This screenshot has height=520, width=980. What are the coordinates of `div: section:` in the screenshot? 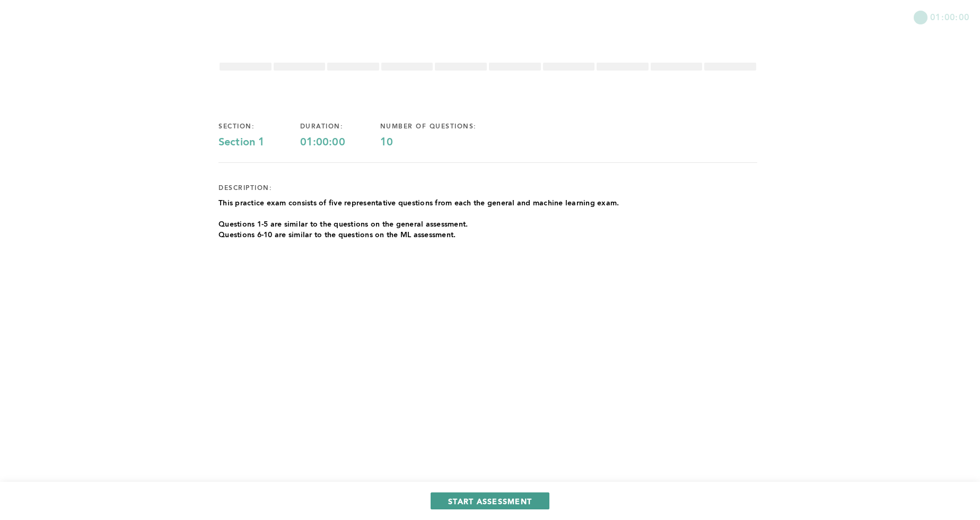 It's located at (259, 127).